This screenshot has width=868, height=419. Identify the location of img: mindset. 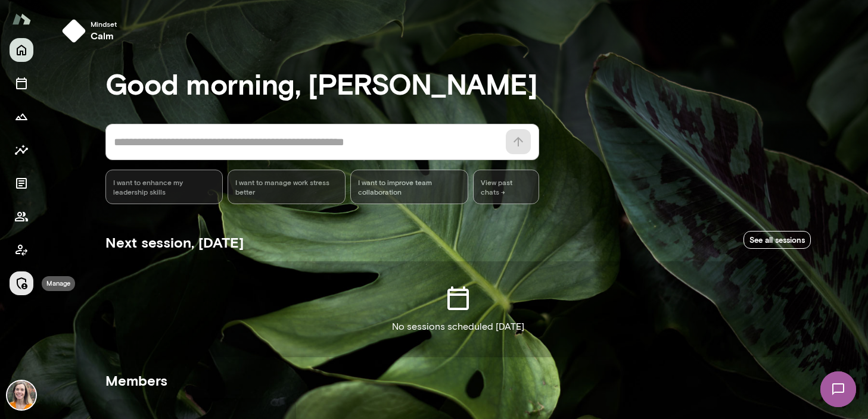
(74, 31).